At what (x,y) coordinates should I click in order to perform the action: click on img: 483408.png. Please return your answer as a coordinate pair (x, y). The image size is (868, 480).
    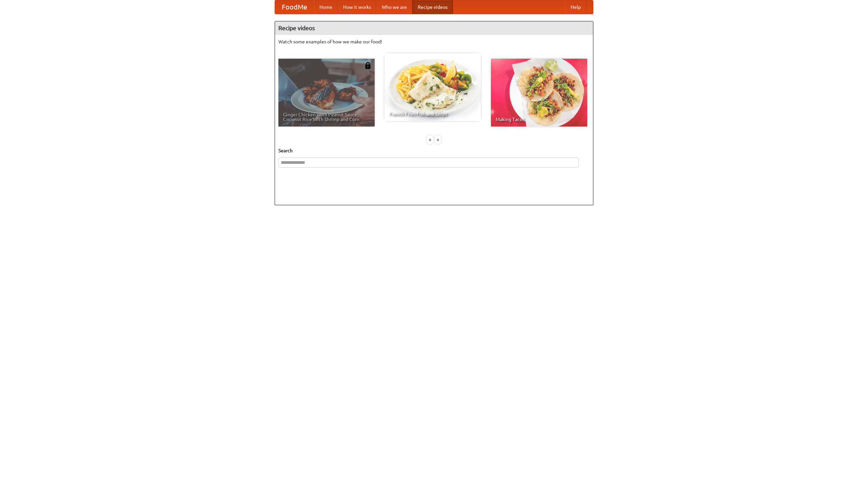
    Looking at the image, I should click on (368, 66).